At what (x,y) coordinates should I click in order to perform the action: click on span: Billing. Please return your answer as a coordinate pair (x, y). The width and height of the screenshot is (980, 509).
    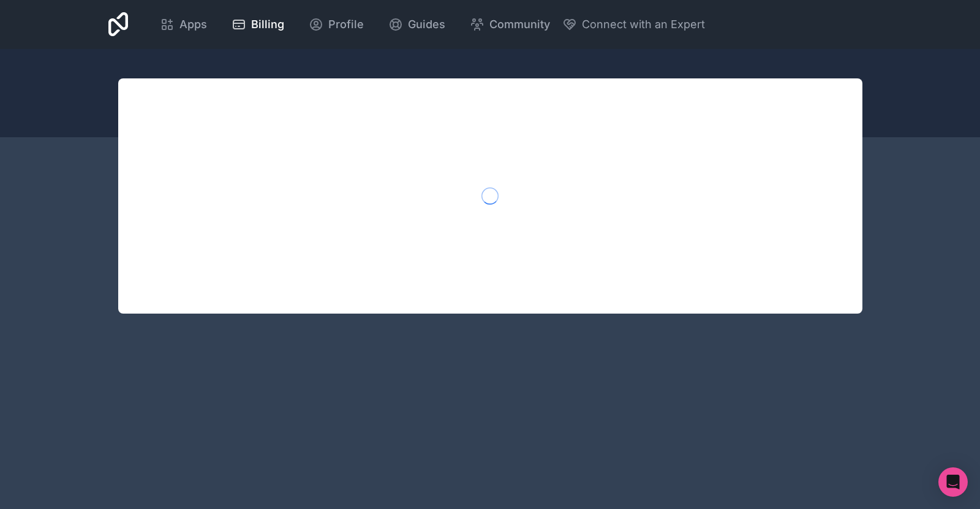
    Looking at the image, I should click on (268, 25).